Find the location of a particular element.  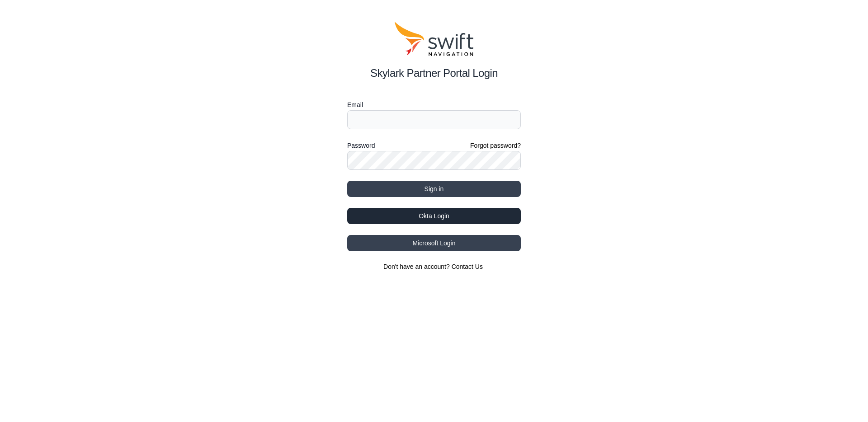

button: Okta Login is located at coordinates (434, 216).